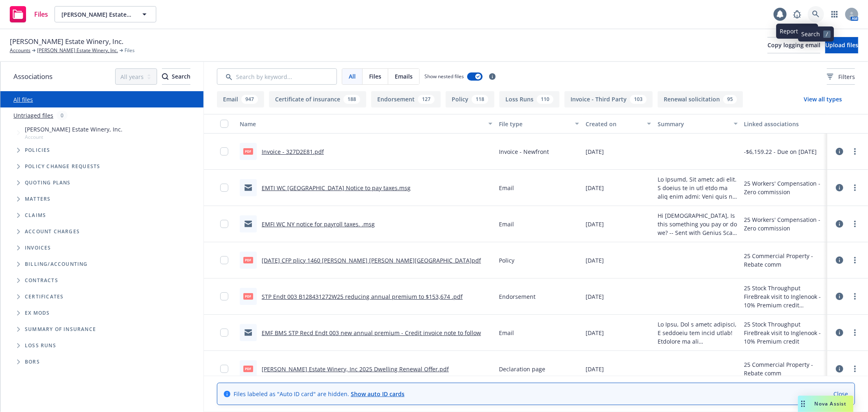 The height and width of the screenshot is (412, 868). What do you see at coordinates (698, 188) in the screenshot?
I see `span: Lo Ipsumd, Sit ametc adi elit. S doeius te in utl etdo ma aliq enim admi: Veni quis no e Ull Labo...` at bounding box center [698, 188].